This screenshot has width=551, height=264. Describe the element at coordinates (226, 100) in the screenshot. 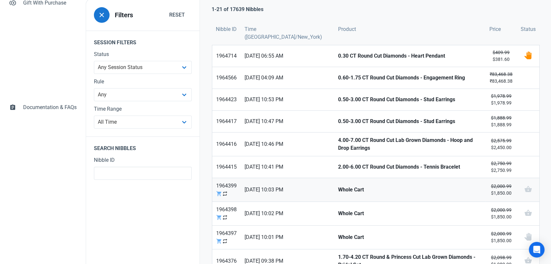

I see `a: 1964423` at that location.